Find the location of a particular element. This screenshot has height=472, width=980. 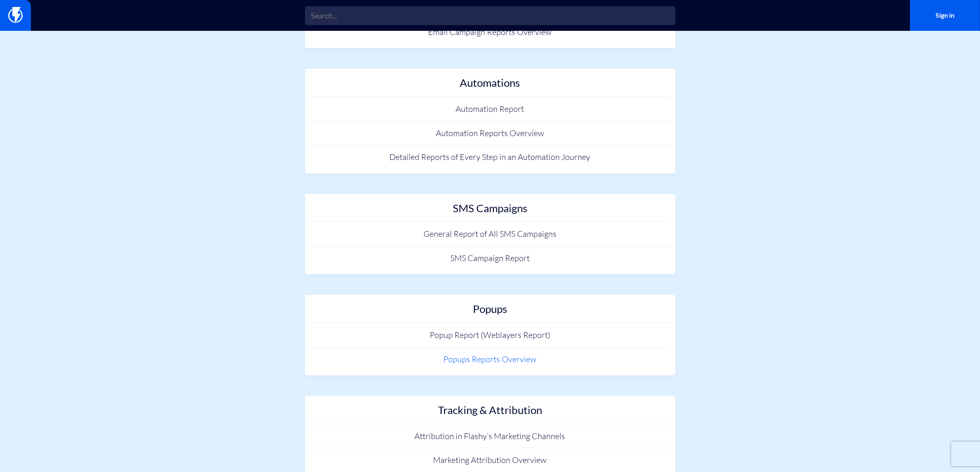

a: Automations is located at coordinates (490, 85).